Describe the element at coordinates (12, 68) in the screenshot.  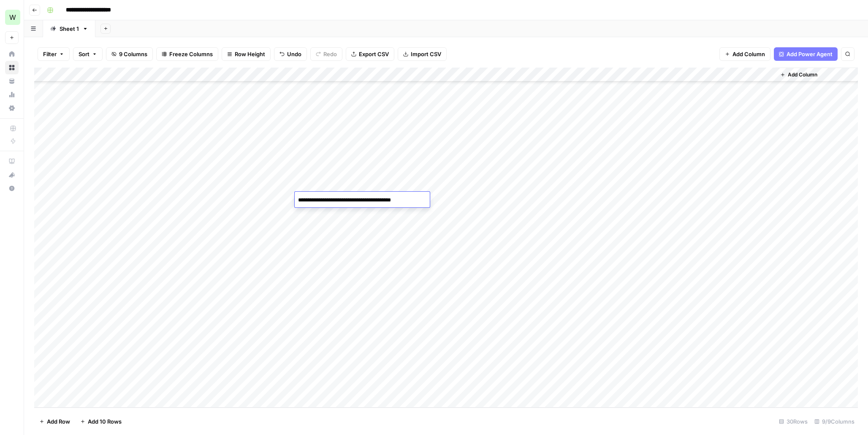
I see `a: Browse` at that location.